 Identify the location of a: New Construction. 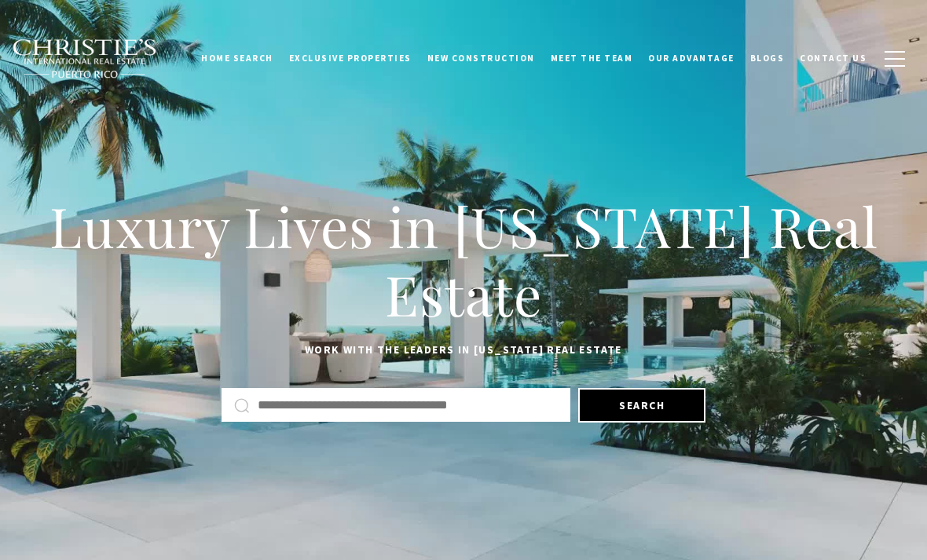
(481, 58).